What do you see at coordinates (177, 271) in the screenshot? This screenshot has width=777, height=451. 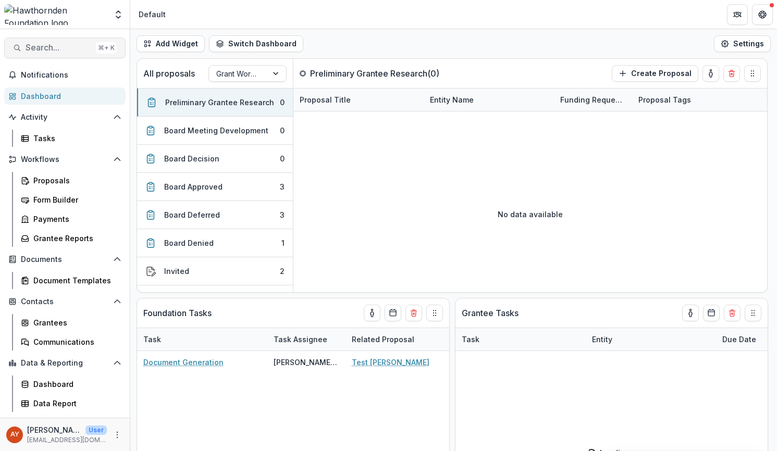 I see `div: Invited` at bounding box center [177, 271].